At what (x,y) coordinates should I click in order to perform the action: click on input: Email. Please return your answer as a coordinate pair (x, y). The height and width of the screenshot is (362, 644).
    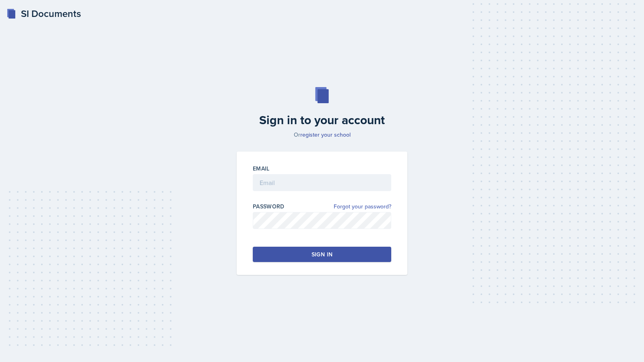
    Looking at the image, I should click on (322, 183).